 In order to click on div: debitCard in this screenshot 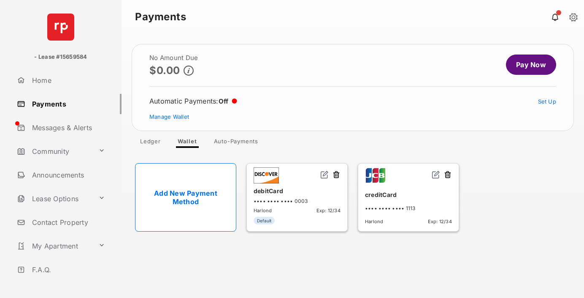, I will do `click(297, 190)`.